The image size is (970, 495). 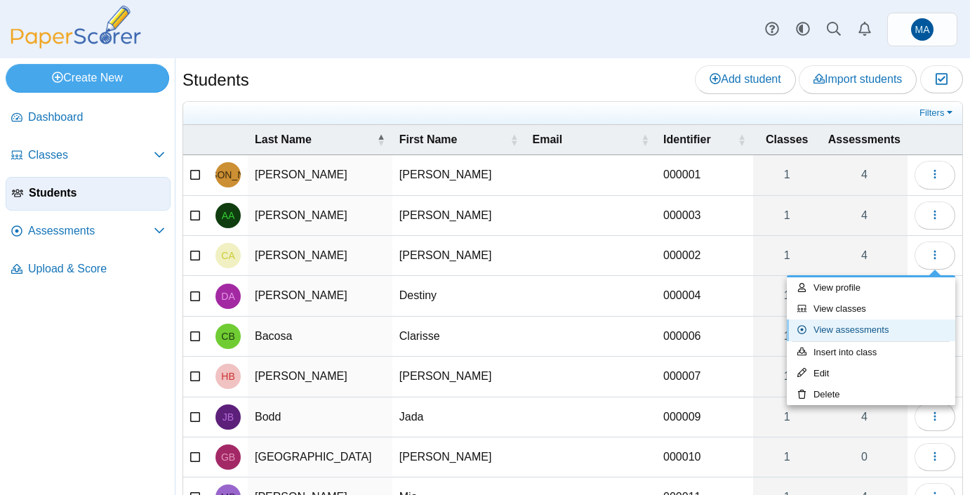 What do you see at coordinates (922, 29) in the screenshot?
I see `a: Marymount Admissions` at bounding box center [922, 29].